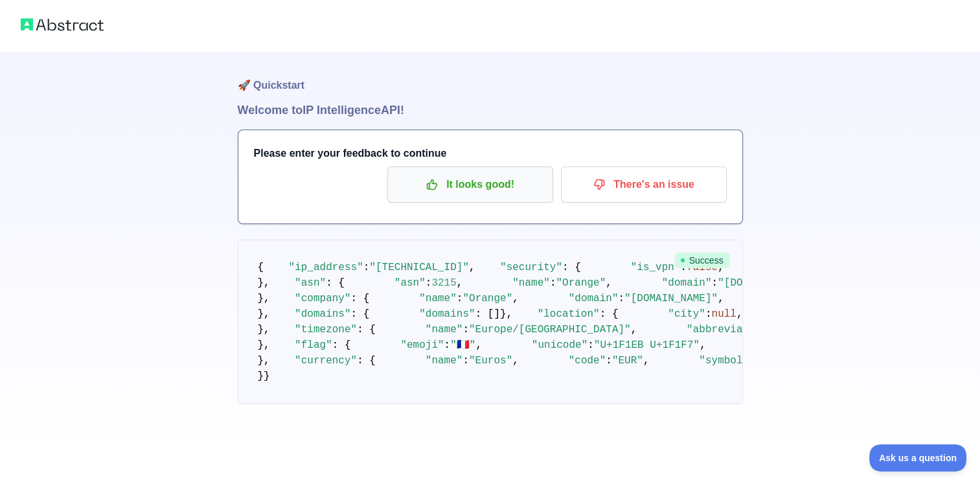 The width and height of the screenshot is (980, 478). I want to click on span: "flag", so click(314, 345).